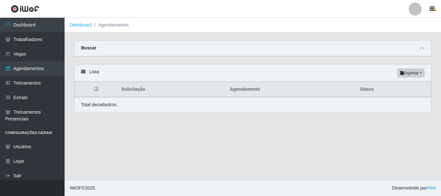 This screenshot has height=196, width=441. What do you see at coordinates (414, 188) in the screenshot?
I see `span: Desenvolvido por` at bounding box center [414, 188].